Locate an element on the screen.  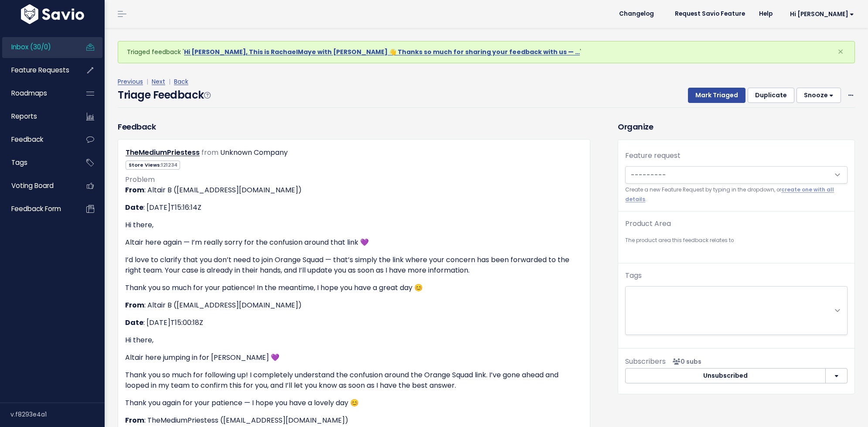
button: Close is located at coordinates (840, 52).